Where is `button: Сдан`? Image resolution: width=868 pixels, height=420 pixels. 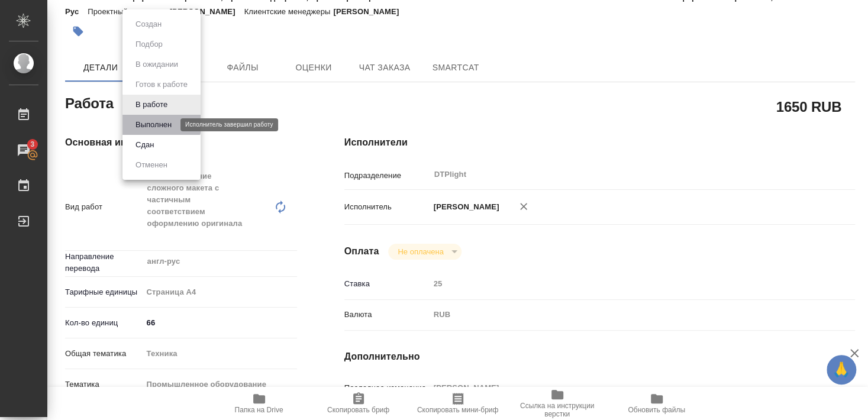
button: Сдан is located at coordinates (144, 145).